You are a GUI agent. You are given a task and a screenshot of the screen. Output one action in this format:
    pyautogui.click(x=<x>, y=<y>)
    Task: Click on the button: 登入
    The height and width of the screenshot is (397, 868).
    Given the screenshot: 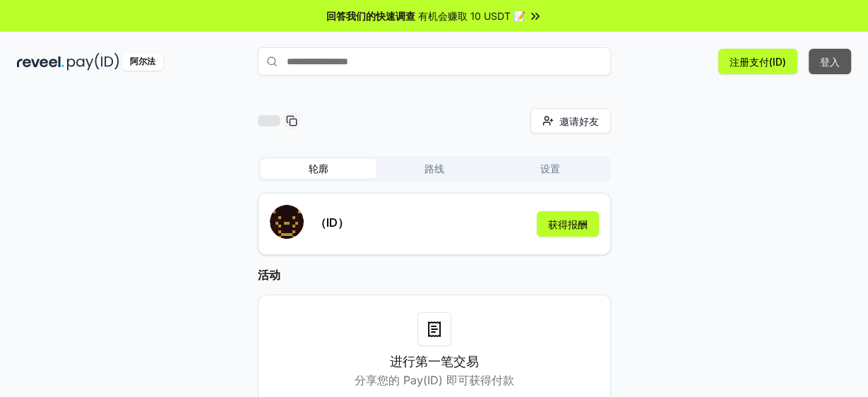 What is the action you would take?
    pyautogui.click(x=830, y=62)
    